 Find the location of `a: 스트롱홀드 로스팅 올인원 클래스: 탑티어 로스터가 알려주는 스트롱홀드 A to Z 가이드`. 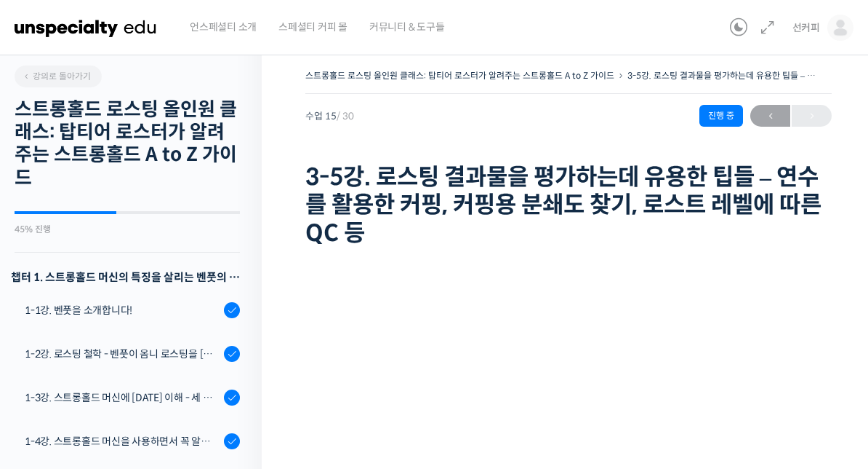

a: 스트롱홀드 로스팅 올인원 클래스: 탑티어 로스터가 알려주는 스트롱홀드 A to Z 가이드 is located at coordinates (460, 75).